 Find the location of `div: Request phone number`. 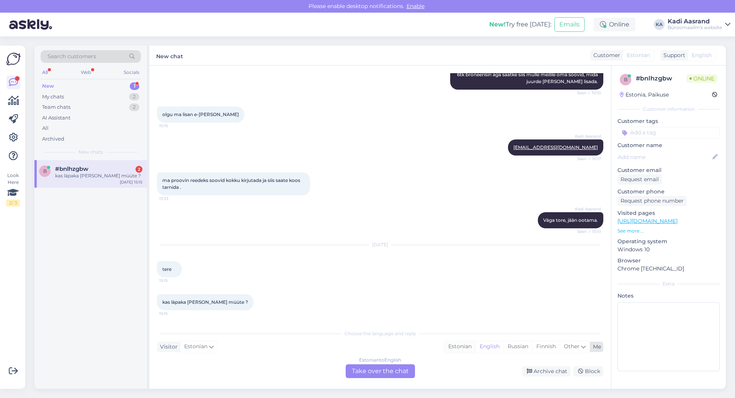

div: Request phone number is located at coordinates (652, 201).